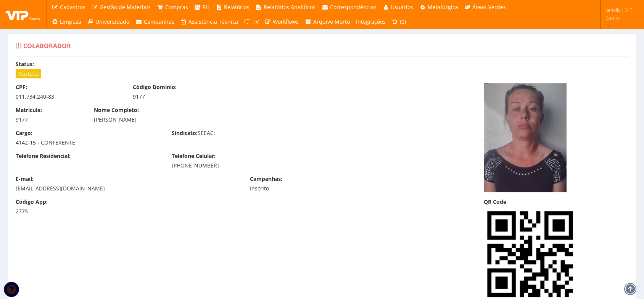  Describe the element at coordinates (155, 87) in the screenshot. I see `label: Código Domínio:` at that location.